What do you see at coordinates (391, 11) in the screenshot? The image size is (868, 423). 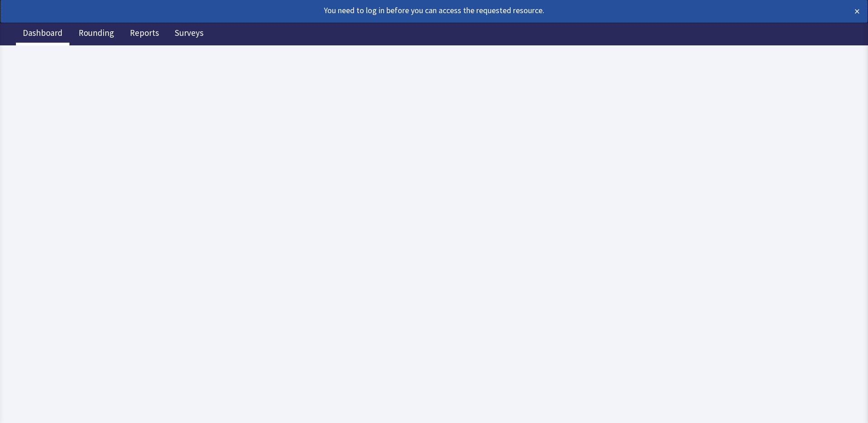 I see `div: You need to log in before you can access the requested resource.` at bounding box center [391, 11].